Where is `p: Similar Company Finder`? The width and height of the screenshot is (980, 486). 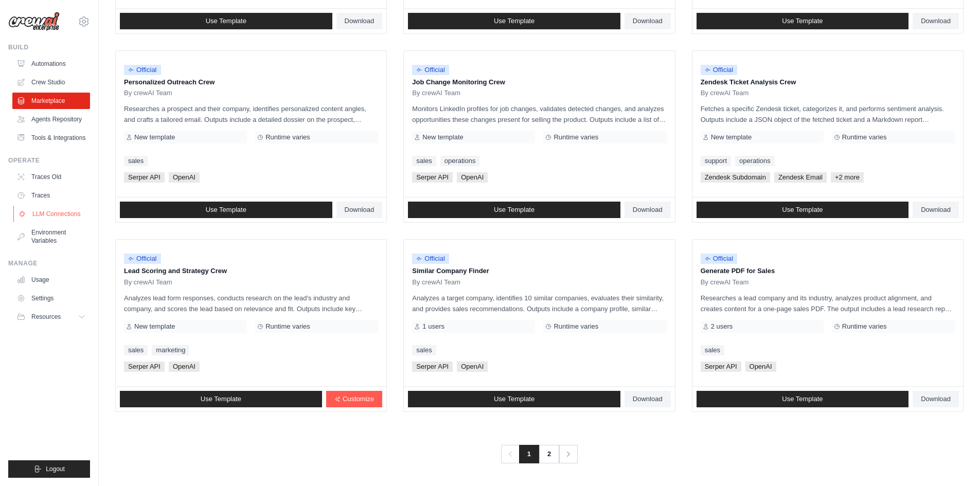 p: Similar Company Finder is located at coordinates (539, 271).